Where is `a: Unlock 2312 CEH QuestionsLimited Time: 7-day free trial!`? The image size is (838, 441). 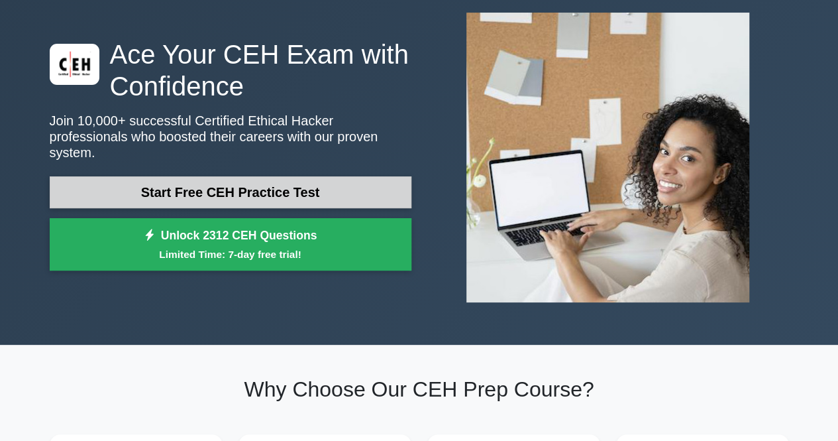
a: Unlock 2312 CEH QuestionsLimited Time: 7-day free trial! is located at coordinates (231, 244).